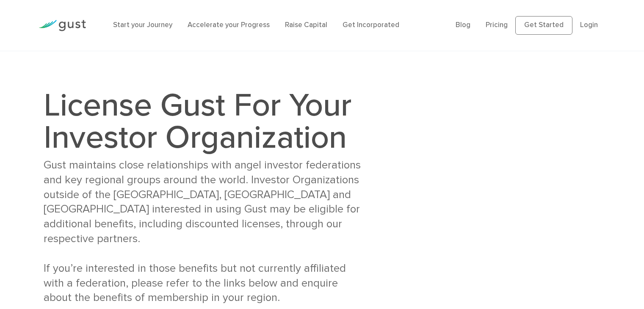  Describe the element at coordinates (589, 25) in the screenshot. I see `a: Login` at that location.